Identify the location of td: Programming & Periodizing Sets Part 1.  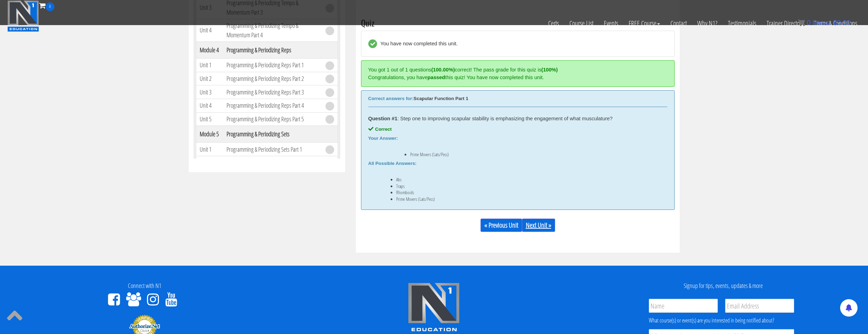
(273, 150).